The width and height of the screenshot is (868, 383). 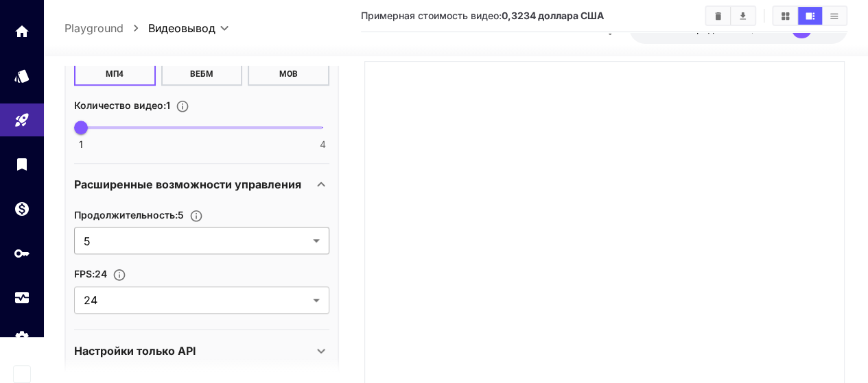 What do you see at coordinates (22, 375) in the screenshot?
I see `button: Свернуть боковую панель` at bounding box center [22, 375].